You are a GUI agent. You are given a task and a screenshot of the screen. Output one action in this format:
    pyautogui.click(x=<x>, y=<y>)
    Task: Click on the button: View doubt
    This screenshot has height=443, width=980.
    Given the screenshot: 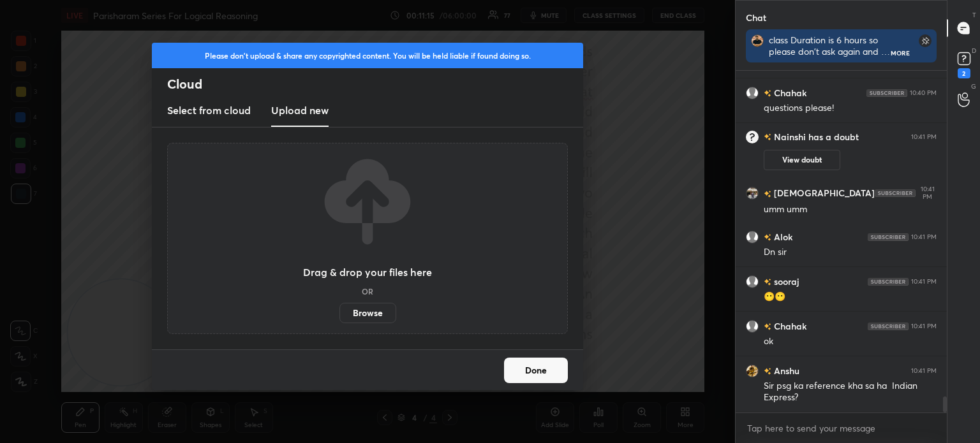 What is the action you would take?
    pyautogui.click(x=802, y=160)
    